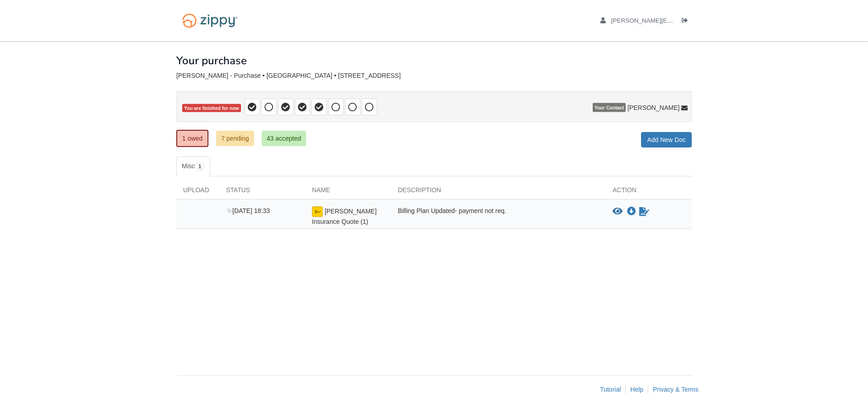 Image resolution: width=868 pixels, height=412 pixels. I want to click on div: Status, so click(262, 192).